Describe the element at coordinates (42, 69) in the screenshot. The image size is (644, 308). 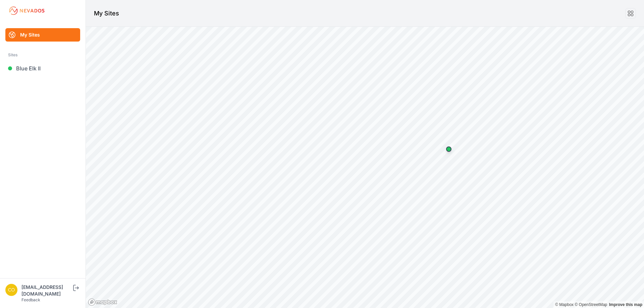
I see `a: Blue Elk II` at that location.